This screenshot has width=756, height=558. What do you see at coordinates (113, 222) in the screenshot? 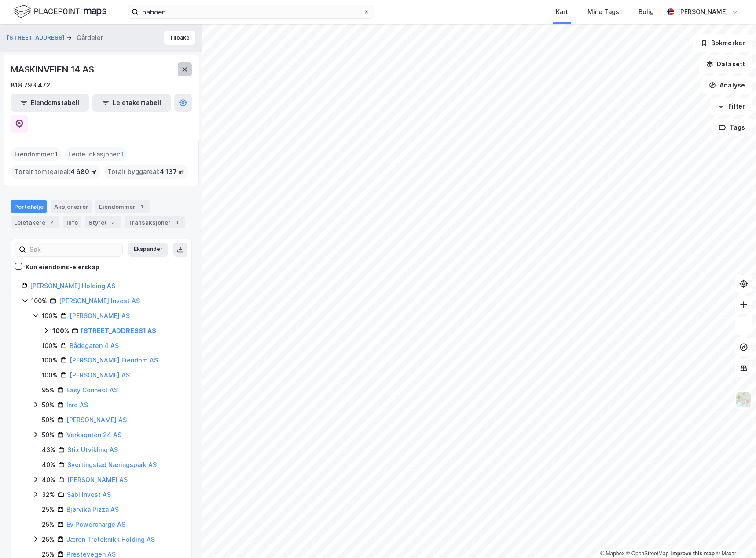
I see `div: 3` at bounding box center [113, 222].